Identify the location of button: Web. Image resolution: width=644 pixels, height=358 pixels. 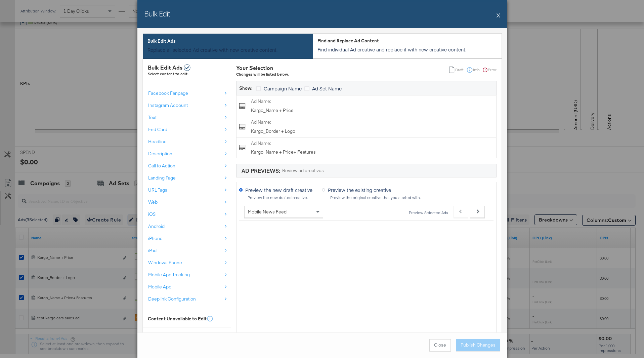
(189, 202).